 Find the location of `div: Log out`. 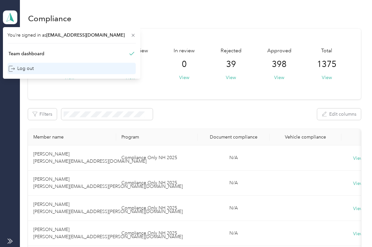

div: Log out is located at coordinates (21, 68).